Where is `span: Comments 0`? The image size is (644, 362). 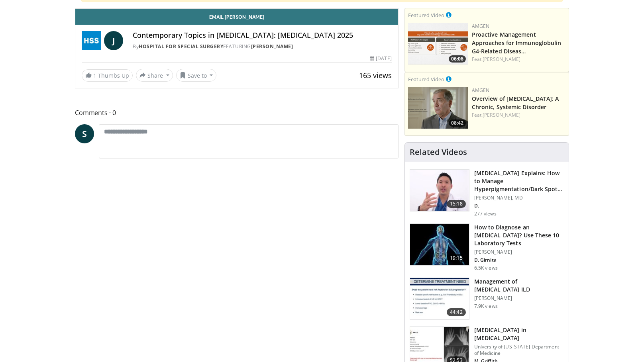 span: Comments 0 is located at coordinates (236, 113).